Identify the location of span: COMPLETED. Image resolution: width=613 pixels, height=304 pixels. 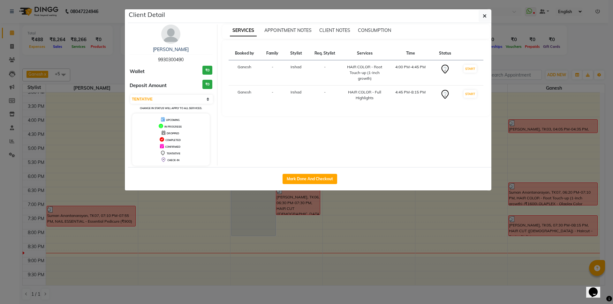
(173, 140).